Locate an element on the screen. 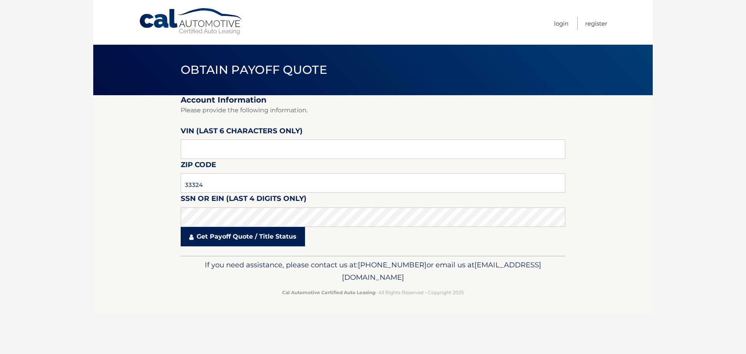 This screenshot has height=354, width=746. a: Login is located at coordinates (561, 23).